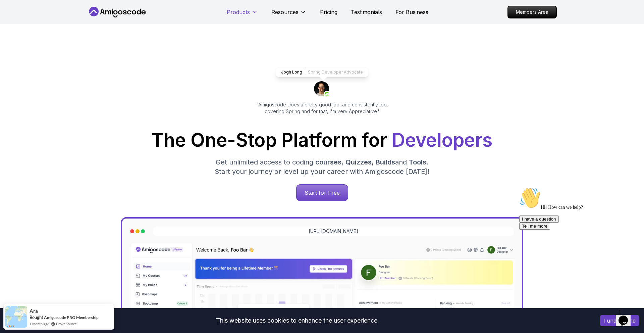 The width and height of the screenshot is (644, 333). Describe the element at coordinates (366, 12) in the screenshot. I see `a: Testimonials` at that location.